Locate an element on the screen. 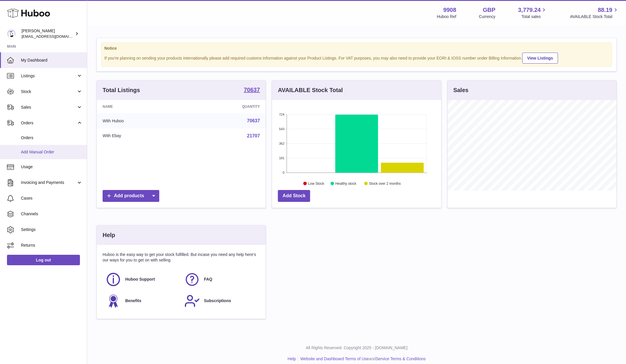 Image resolution: width=626 pixels, height=364 pixels. span: FAQ is located at coordinates (208, 279).